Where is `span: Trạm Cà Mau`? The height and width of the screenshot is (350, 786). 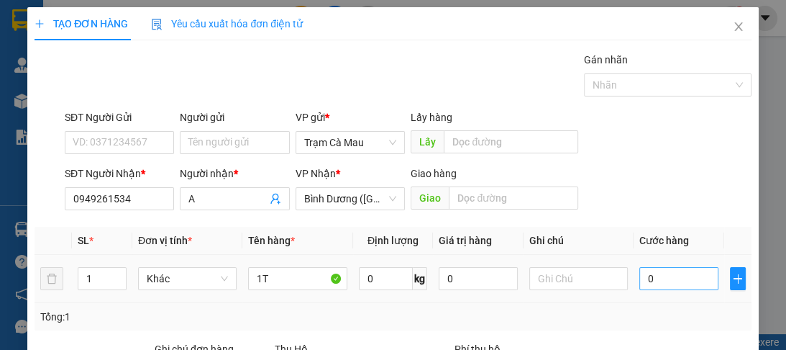
span: Trạm Cà Mau is located at coordinates (350, 142).